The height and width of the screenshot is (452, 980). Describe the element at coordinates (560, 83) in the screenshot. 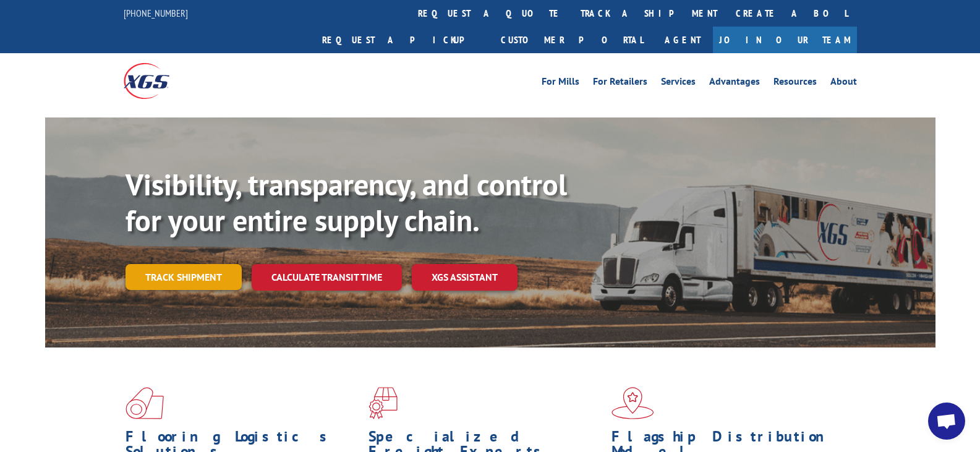

I see `a: For Mills` at that location.